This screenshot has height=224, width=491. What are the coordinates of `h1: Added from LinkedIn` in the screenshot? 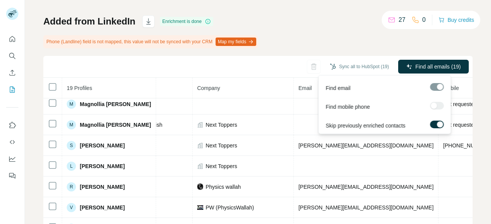 It's located at (89, 21).